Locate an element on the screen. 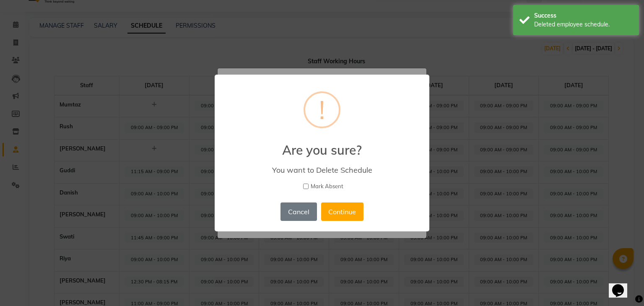 This screenshot has width=644, height=306. div: Deleted employee schedule. is located at coordinates (583, 24).